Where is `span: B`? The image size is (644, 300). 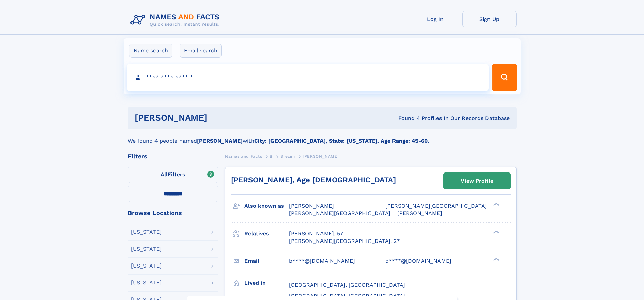 span: B is located at coordinates (271, 156).